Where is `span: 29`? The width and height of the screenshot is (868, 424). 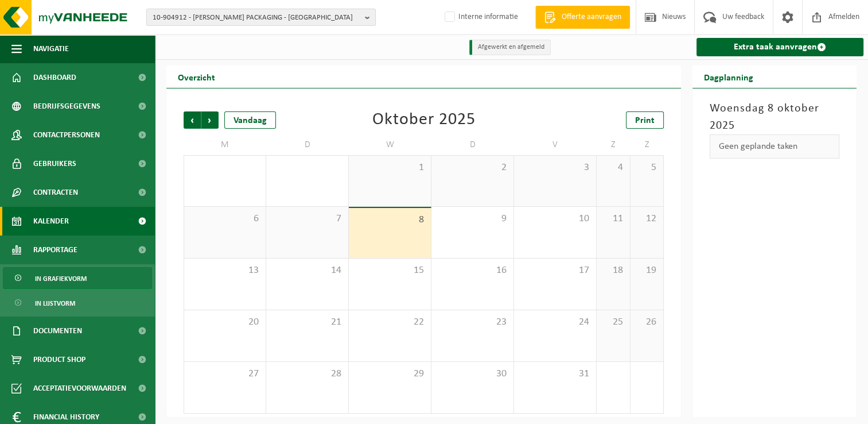
span: 29 is located at coordinates (390, 374).